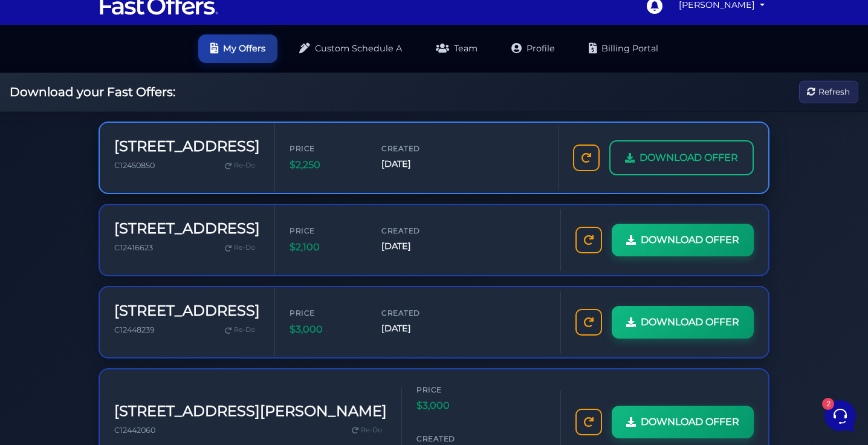 The height and width of the screenshot is (445, 868). I want to click on p: Help, so click(195, 356).